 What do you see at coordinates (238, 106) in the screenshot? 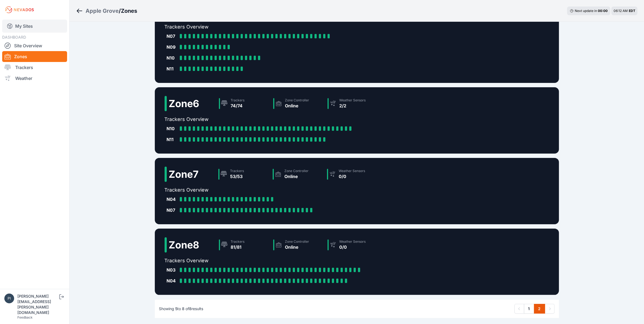
I see `div: 74/74` at bounding box center [238, 106].